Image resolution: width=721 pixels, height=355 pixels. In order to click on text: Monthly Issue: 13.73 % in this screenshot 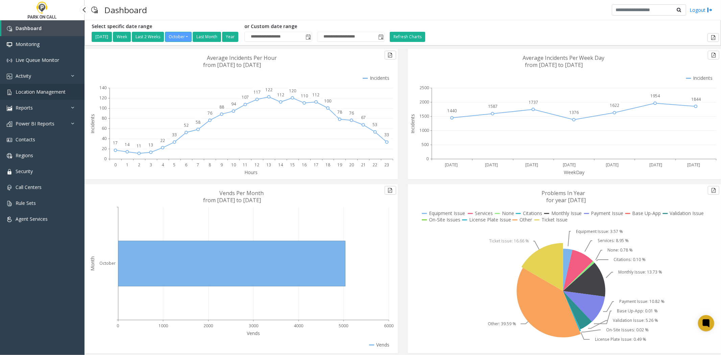, I will do `click(640, 272)`.